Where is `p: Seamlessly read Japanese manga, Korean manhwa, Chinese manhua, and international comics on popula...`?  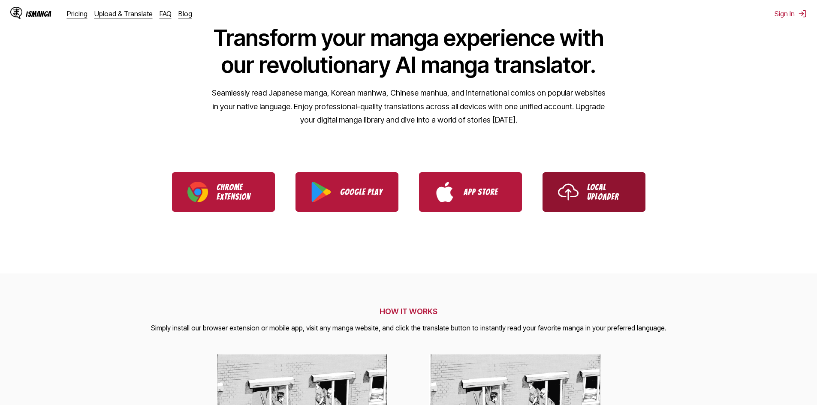 p: Seamlessly read Japanese manga, Korean manhwa, Chinese manhua, and international comics on popula... is located at coordinates (409, 106).